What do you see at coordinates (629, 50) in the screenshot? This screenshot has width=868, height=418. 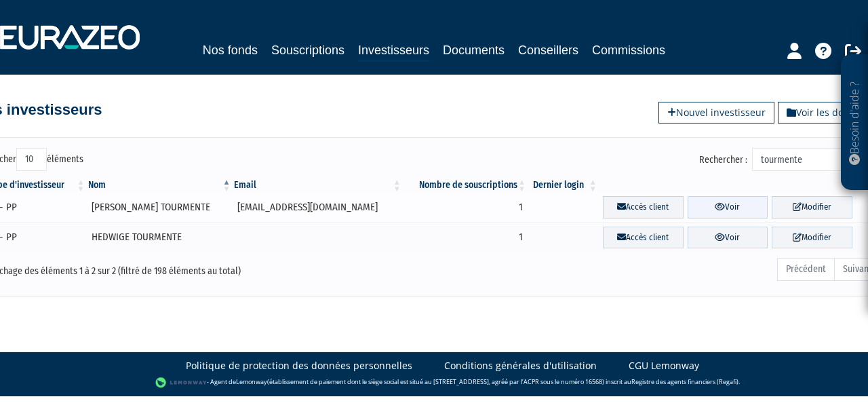 I see `a: Commissions` at bounding box center [629, 50].